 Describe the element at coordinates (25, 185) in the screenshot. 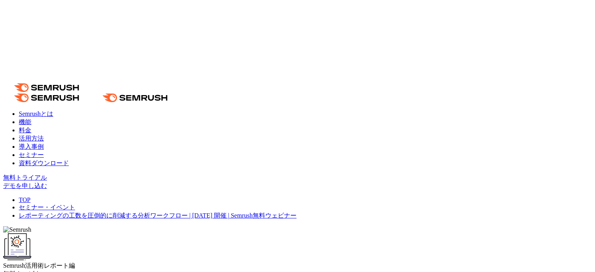

I see `span: デモを申し込む` at that location.